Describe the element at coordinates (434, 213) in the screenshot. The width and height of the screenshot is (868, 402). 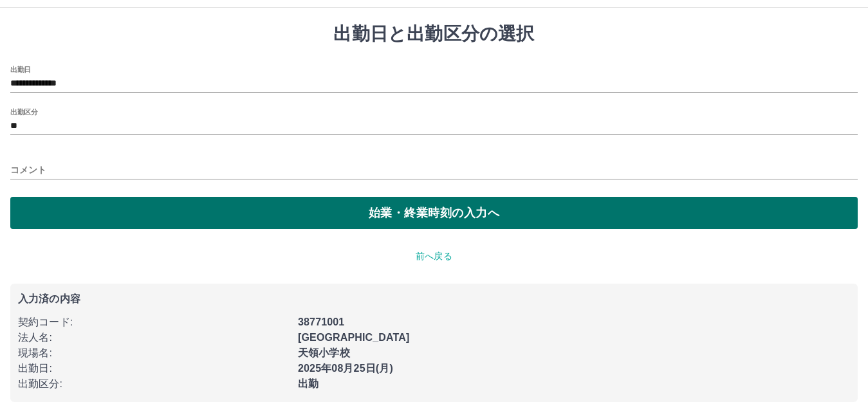
I see `button: 始業・終業時刻の入力へ` at that location.